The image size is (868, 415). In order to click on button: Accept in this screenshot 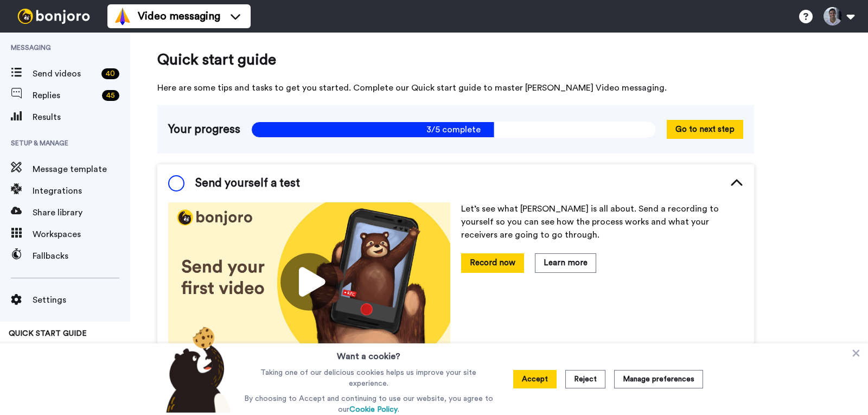, I will do `click(535, 379)`.